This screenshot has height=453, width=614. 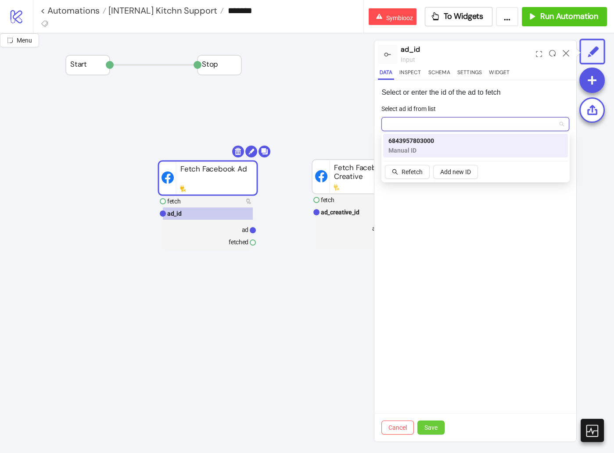 I want to click on button: Schema, so click(x=439, y=74).